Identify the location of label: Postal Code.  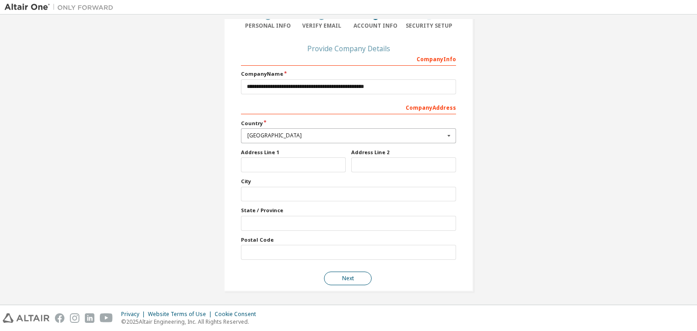
(348, 240).